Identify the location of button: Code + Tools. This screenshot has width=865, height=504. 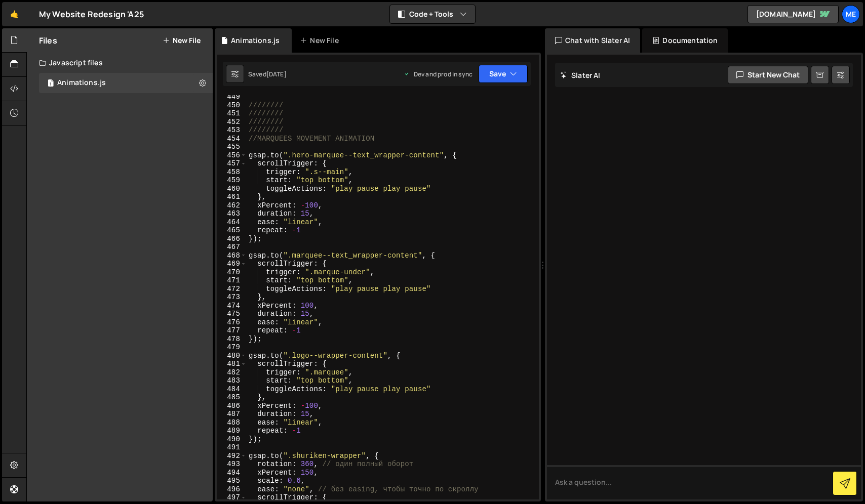
(433, 14).